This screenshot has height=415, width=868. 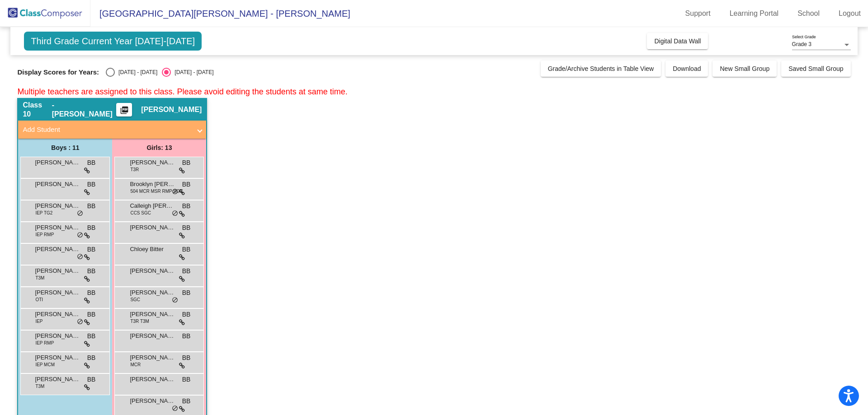 I want to click on span: SGC, so click(x=135, y=299).